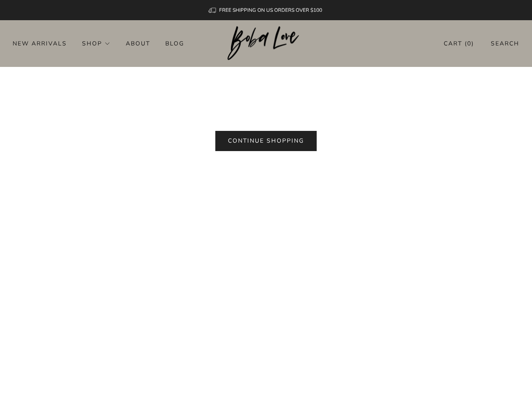 This screenshot has width=532, height=404. What do you see at coordinates (97, 44) in the screenshot?
I see `a: Shop` at bounding box center [97, 44].